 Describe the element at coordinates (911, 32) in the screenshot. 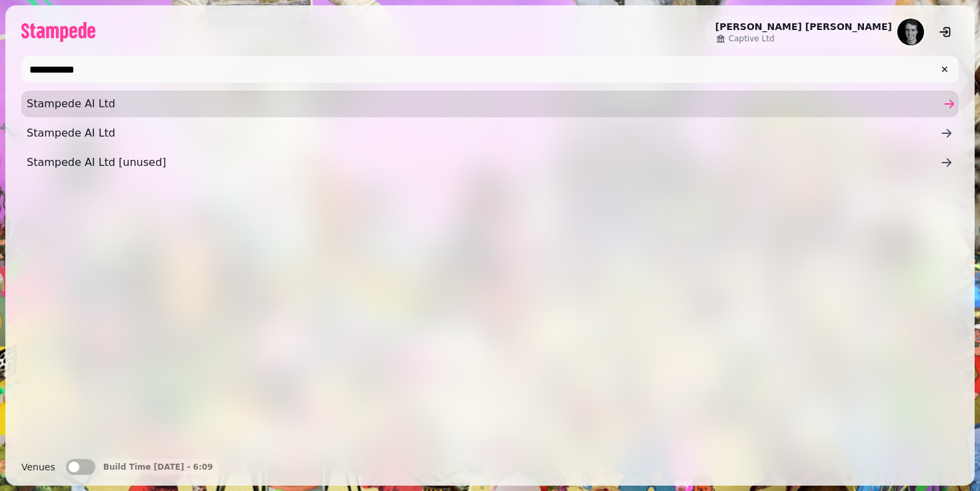

I see `img: aHR0cHM6Ly93d3cuZ3JhdmF0YXIuY29tL2F2YXRhci8xOWY0NzkyYjU5YmEyNWY2YzNmNGNiMDZhM2U5YjUyMD9zPTE1MCZkP...` at that location.